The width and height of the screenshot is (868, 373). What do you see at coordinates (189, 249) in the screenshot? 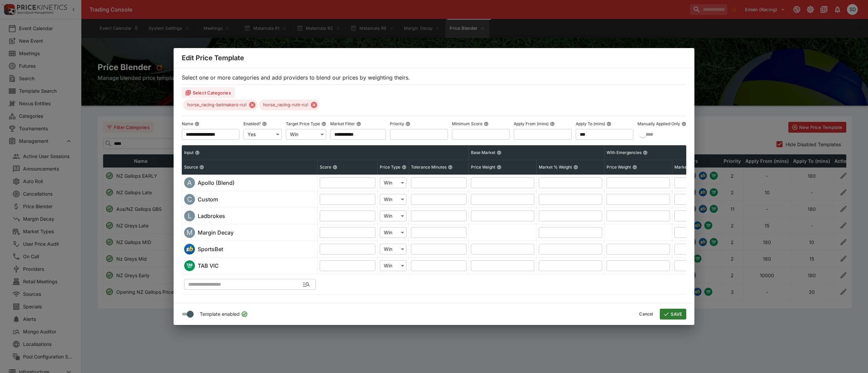
I see `img: sportsbet.png` at bounding box center [189, 249].